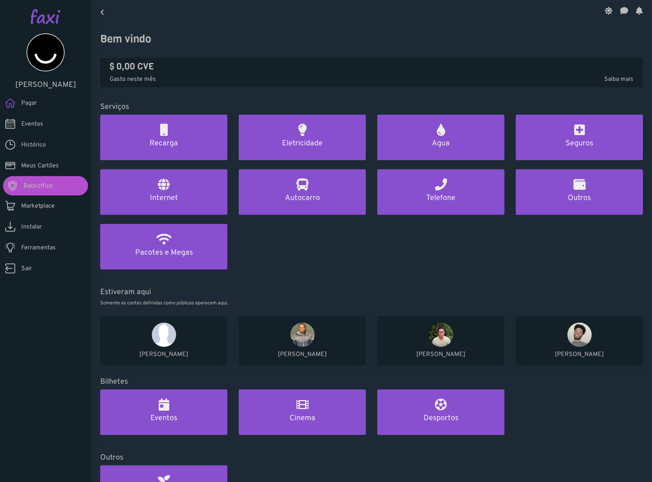 This screenshot has width=652, height=482. Describe the element at coordinates (302, 412) in the screenshot. I see `a: Cinema` at that location.